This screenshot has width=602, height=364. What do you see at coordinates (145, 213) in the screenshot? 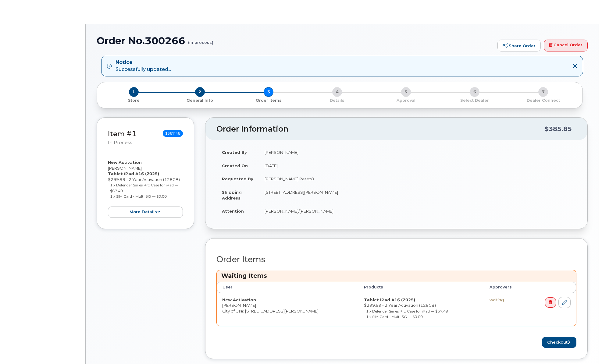
I see `button: more details` at bounding box center [145, 213].